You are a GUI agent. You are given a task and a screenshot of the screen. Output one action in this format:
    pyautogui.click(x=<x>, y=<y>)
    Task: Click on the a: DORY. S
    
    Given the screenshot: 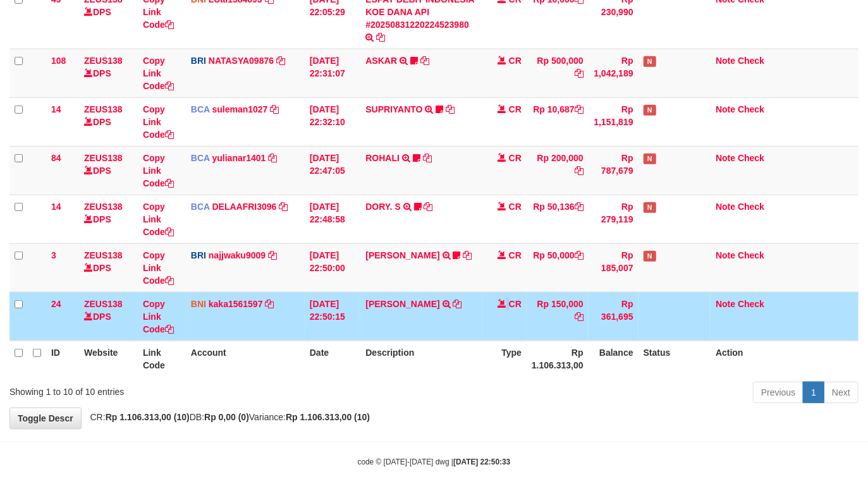 What is the action you would take?
    pyautogui.click(x=383, y=207)
    